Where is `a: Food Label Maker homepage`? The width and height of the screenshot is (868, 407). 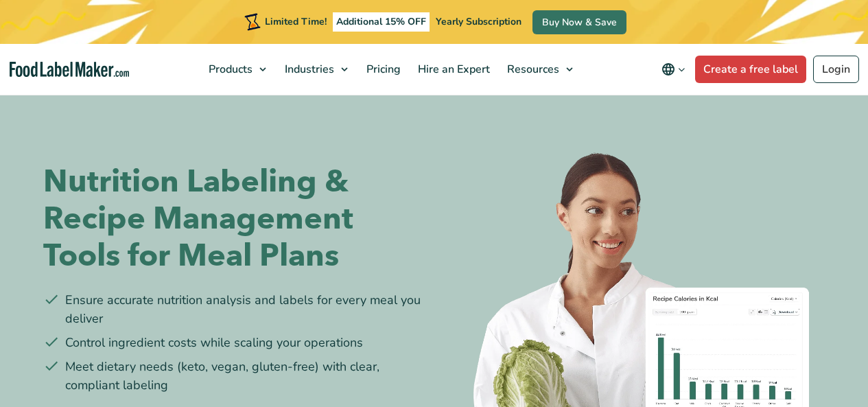
a: Food Label Maker homepage is located at coordinates (70, 70).